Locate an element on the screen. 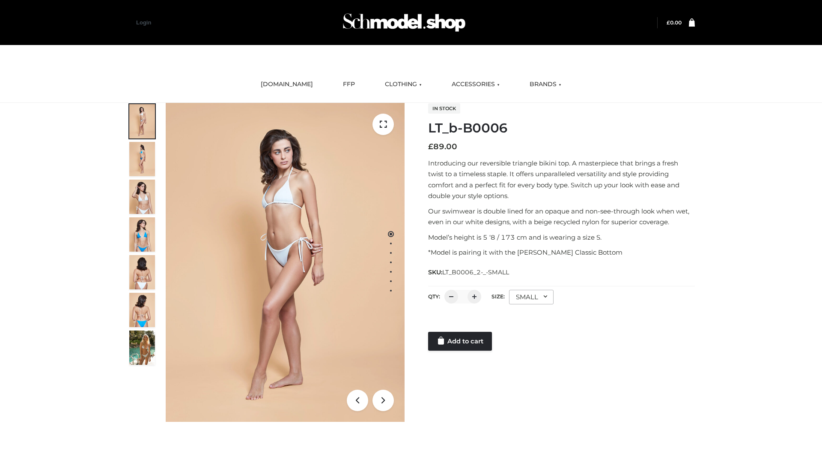 This screenshot has height=463, width=822. div: SMALL is located at coordinates (532, 297).